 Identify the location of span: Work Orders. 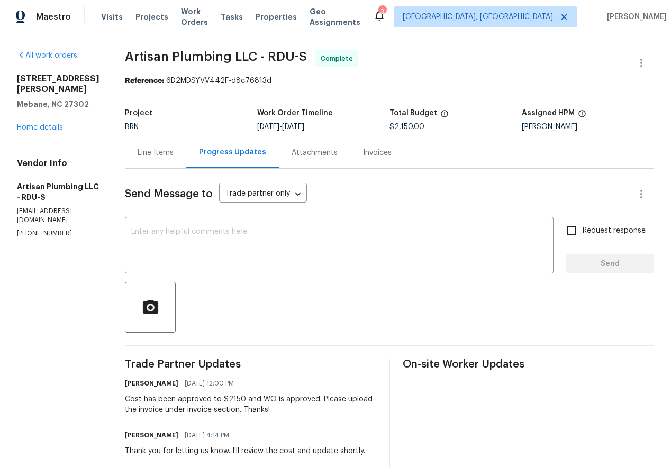
(194, 17).